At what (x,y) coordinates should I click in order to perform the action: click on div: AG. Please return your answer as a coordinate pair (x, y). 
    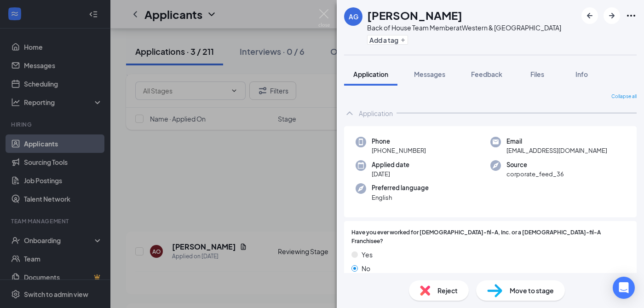
    Looking at the image, I should click on (353, 17).